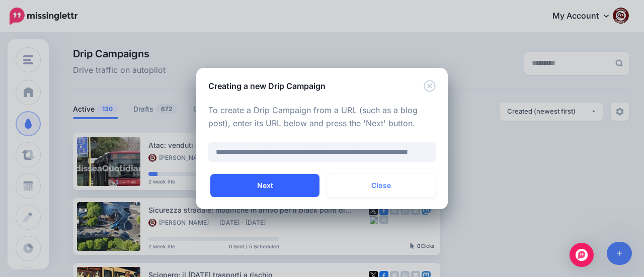  What do you see at coordinates (264, 186) in the screenshot?
I see `button: Next` at bounding box center [264, 186].